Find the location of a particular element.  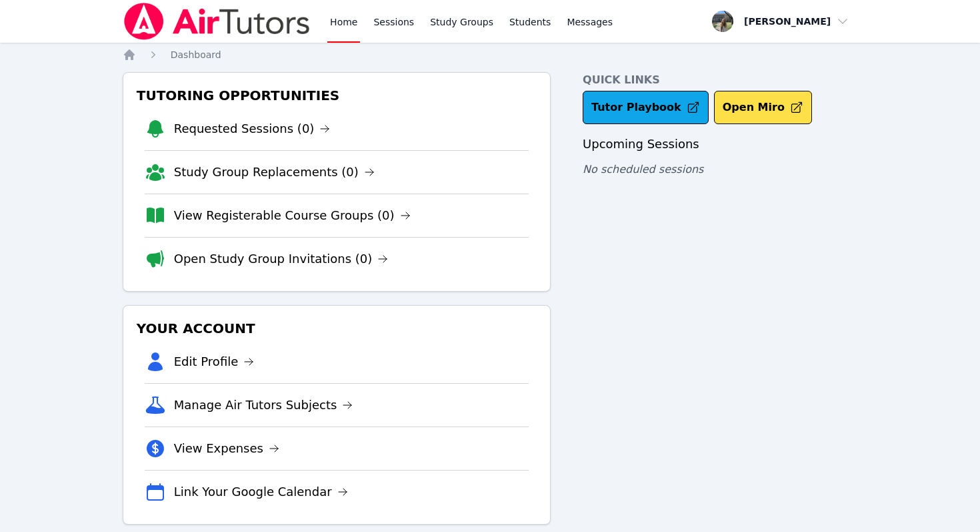

img: Air Tutors is located at coordinates (217, 22).